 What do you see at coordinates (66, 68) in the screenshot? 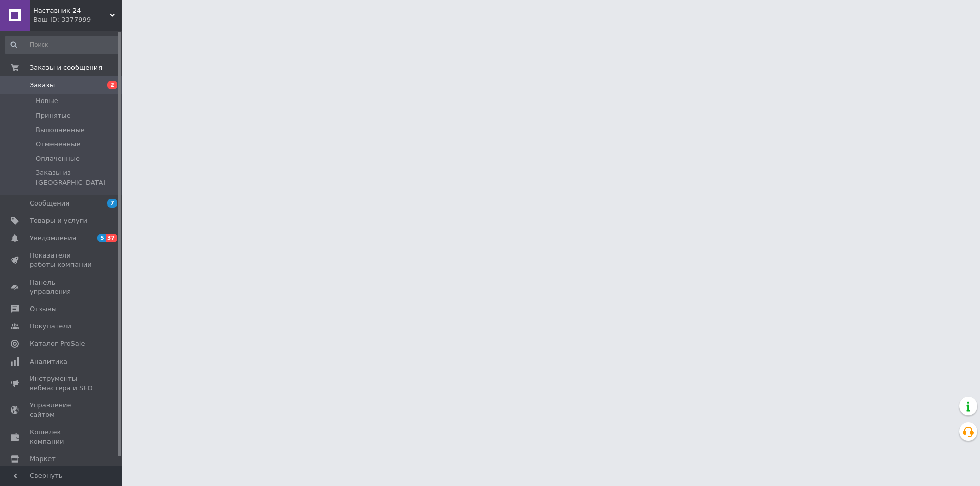
I see `span: Заказы и сообщения` at bounding box center [66, 68].